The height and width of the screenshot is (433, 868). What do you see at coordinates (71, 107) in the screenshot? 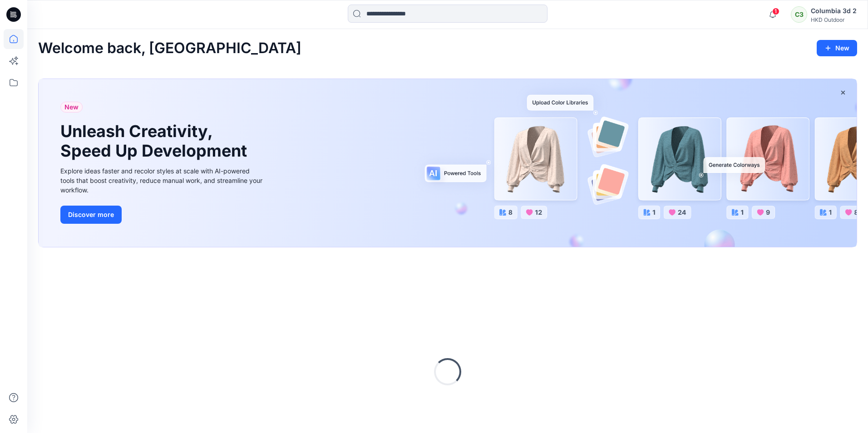
I see `span: New` at bounding box center [71, 107].